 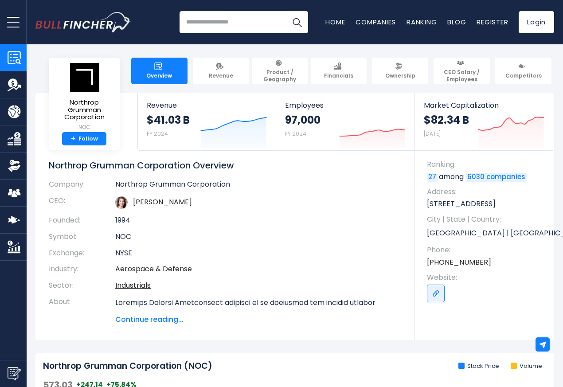 What do you see at coordinates (400, 71) in the screenshot?
I see `a: Ownership` at bounding box center [400, 71].